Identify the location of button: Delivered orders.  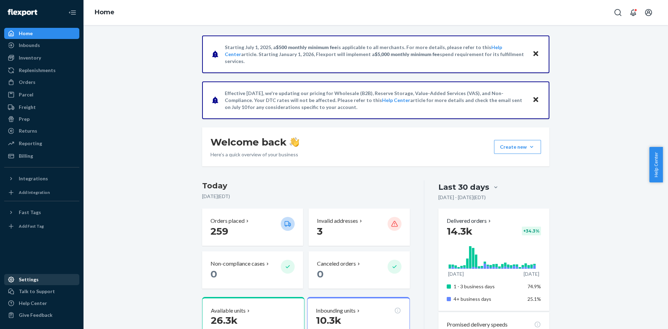
(469, 221).